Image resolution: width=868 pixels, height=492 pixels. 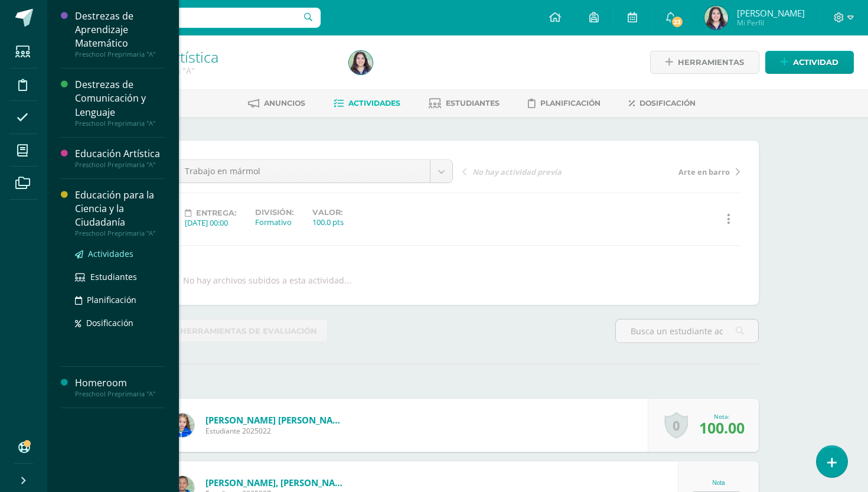 What do you see at coordinates (213, 57) in the screenshot?
I see `h1: Educación Artística` at bounding box center [213, 57].